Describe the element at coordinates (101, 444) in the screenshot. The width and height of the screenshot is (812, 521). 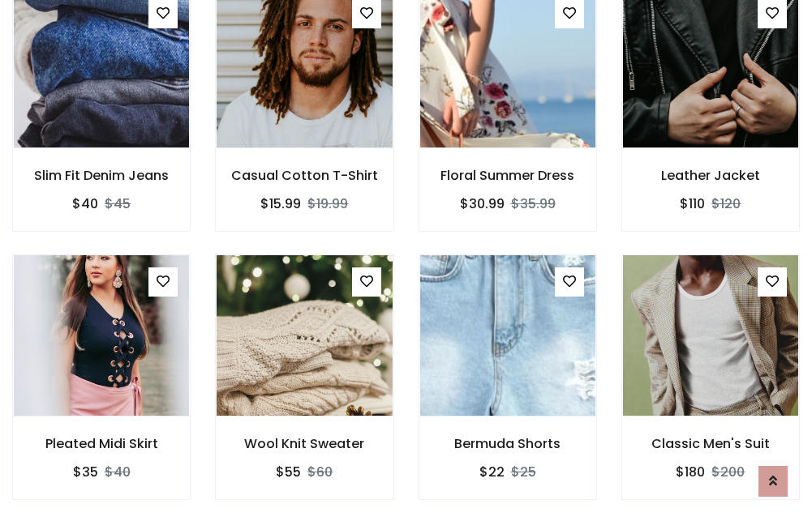
I see `h6: Pleated Midi Skirt` at that location.